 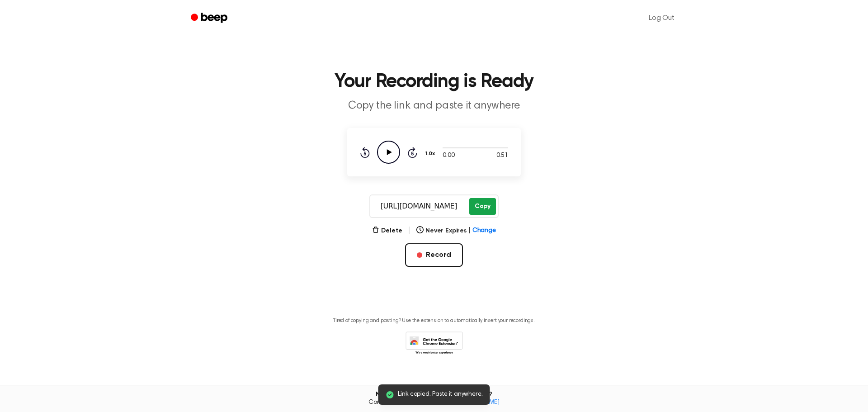 I want to click on p: Tired of copying and pasting? Use the extension to automatically insert your recordings., so click(x=434, y=320).